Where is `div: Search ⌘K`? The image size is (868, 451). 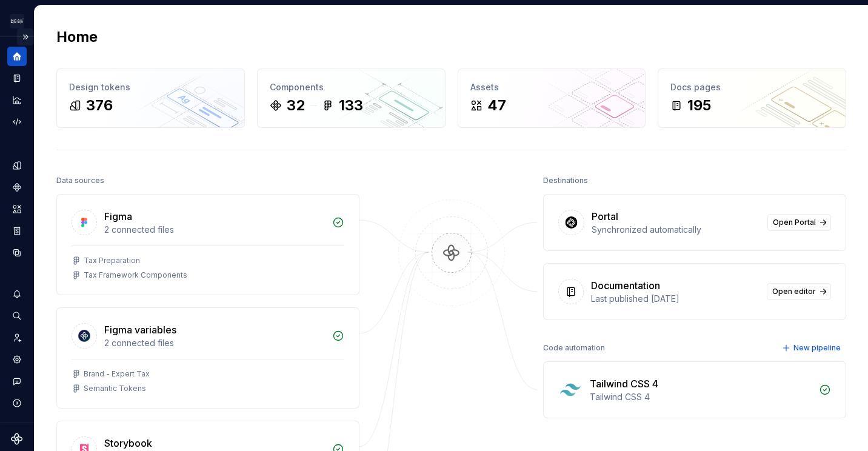 div: Search ⌘K is located at coordinates (17, 316).